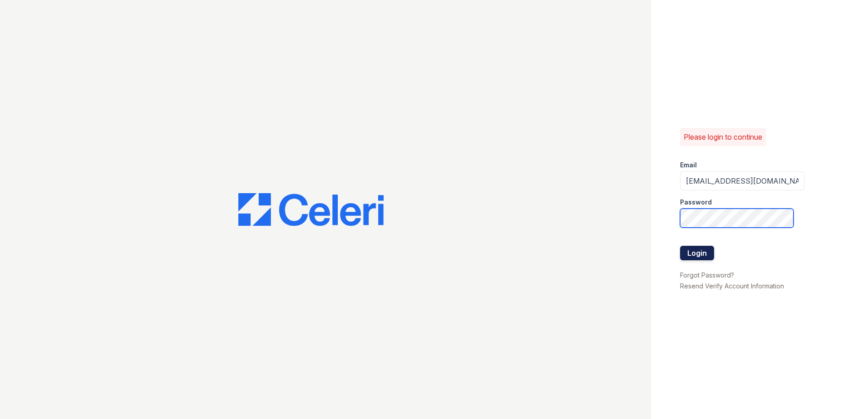  What do you see at coordinates (722, 137) in the screenshot?
I see `p: Please login to continue` at bounding box center [722, 137].